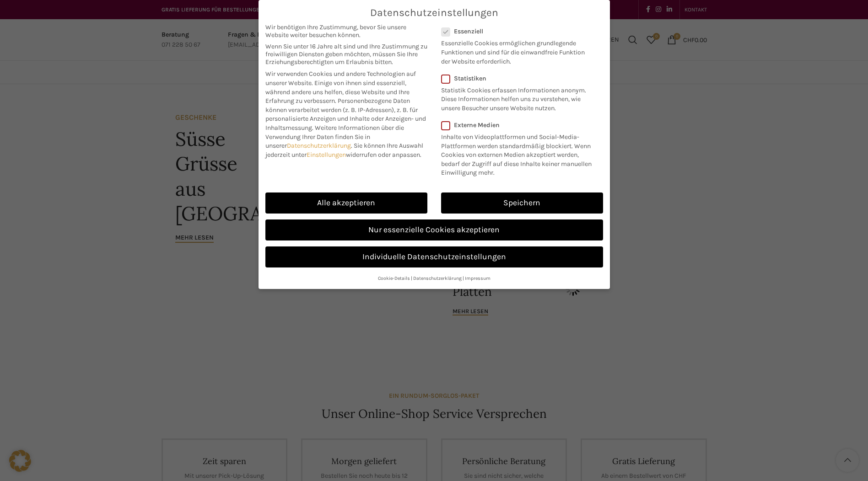 This screenshot has height=481, width=868. I want to click on a: Einstellungen, so click(326, 154).